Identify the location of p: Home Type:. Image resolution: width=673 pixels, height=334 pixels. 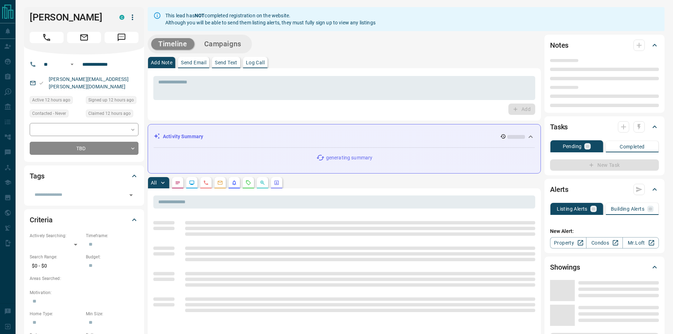
(56, 314).